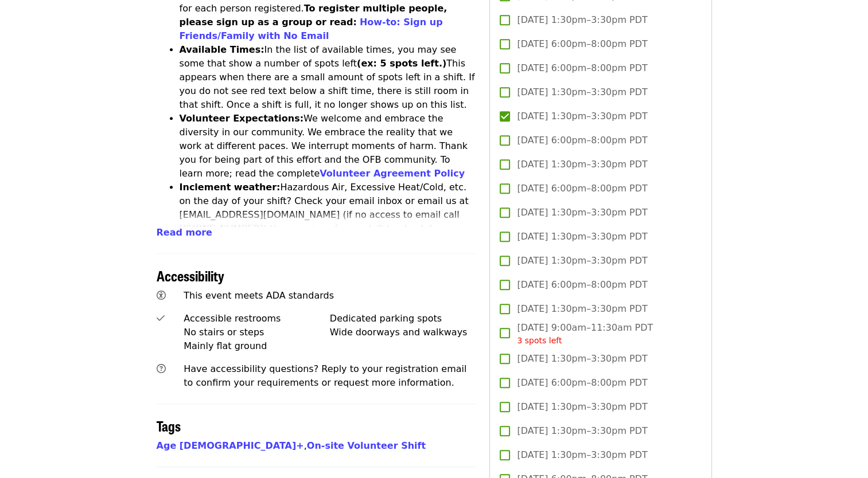  Describe the element at coordinates (191, 275) in the screenshot. I see `span: Accessibility` at that location.